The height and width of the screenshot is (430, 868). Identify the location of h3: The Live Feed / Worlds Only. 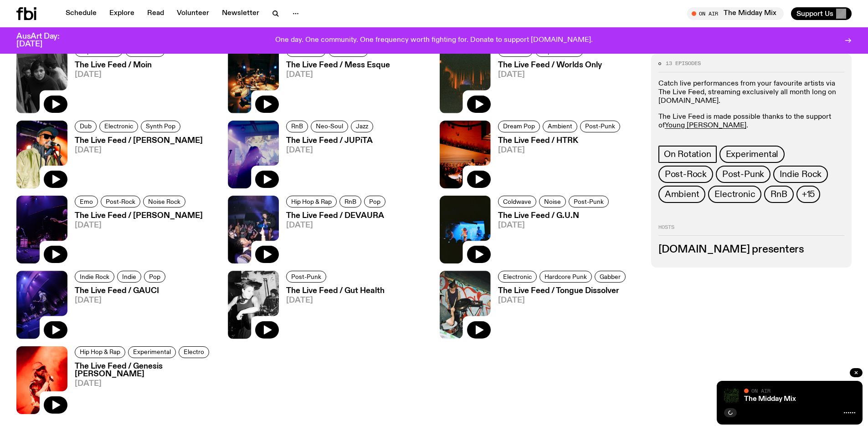
(550, 65).